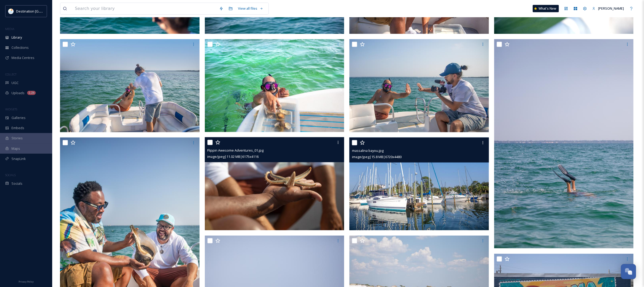  Describe the element at coordinates (10, 29) in the screenshot. I see `span: MEDIA` at that location.